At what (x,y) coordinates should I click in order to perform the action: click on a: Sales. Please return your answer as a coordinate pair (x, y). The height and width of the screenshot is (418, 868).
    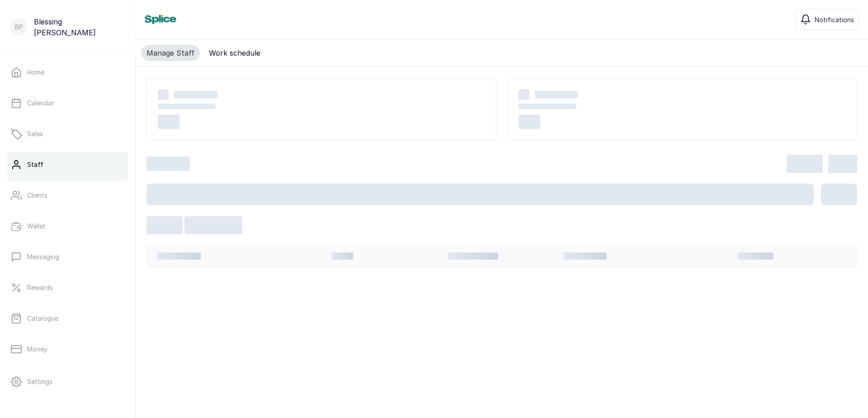
    Looking at the image, I should click on (67, 134).